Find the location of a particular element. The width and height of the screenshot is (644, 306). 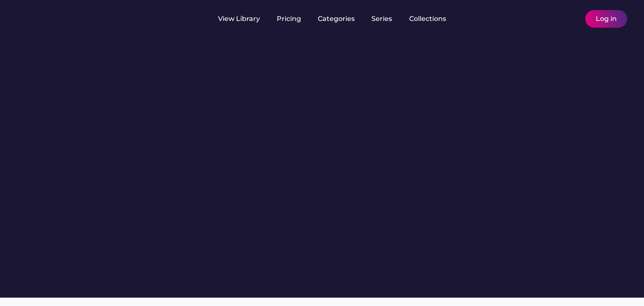

div: Series is located at coordinates (381, 19).